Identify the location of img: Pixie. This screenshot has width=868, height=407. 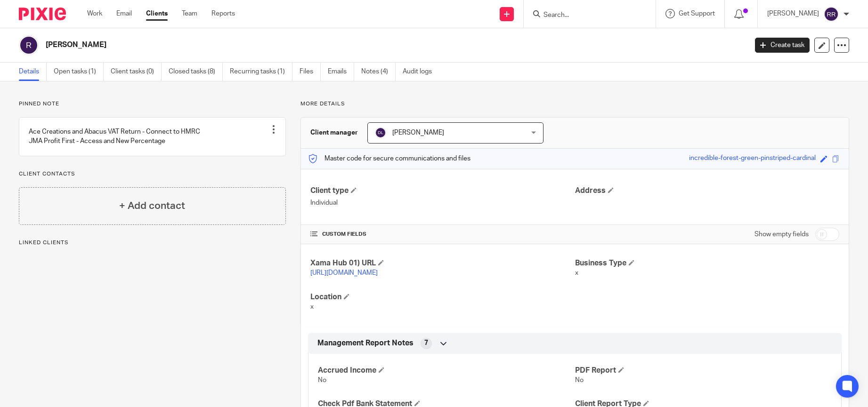
(42, 13).